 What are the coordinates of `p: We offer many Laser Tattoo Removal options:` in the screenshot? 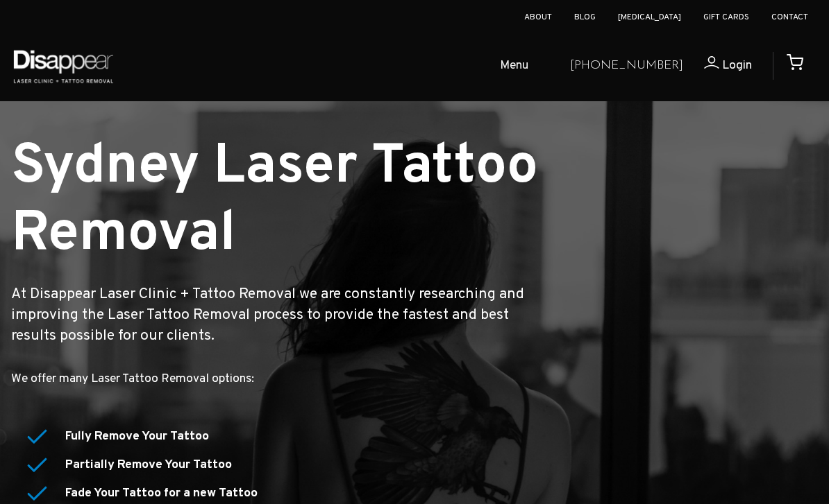 It's located at (278, 379).